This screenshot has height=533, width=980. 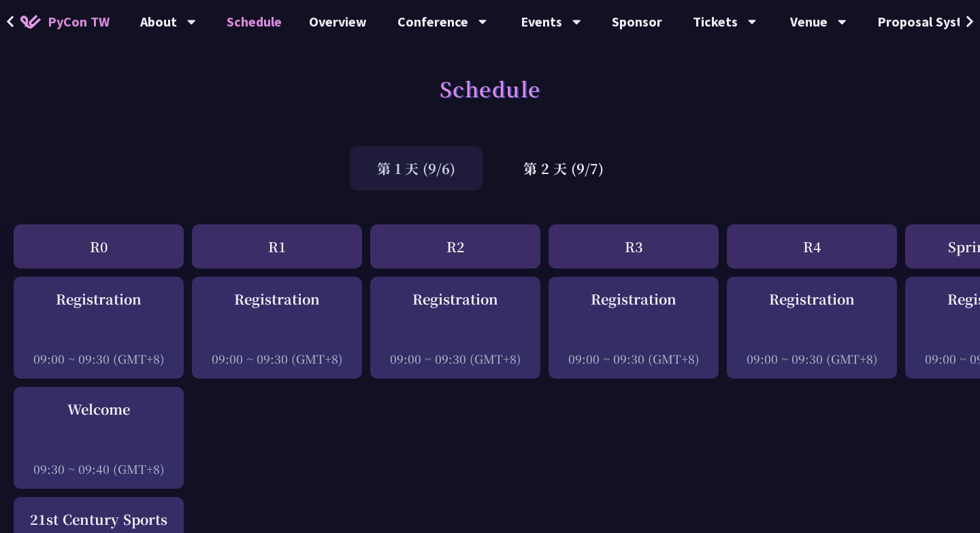 I want to click on div: R3, so click(x=634, y=246).